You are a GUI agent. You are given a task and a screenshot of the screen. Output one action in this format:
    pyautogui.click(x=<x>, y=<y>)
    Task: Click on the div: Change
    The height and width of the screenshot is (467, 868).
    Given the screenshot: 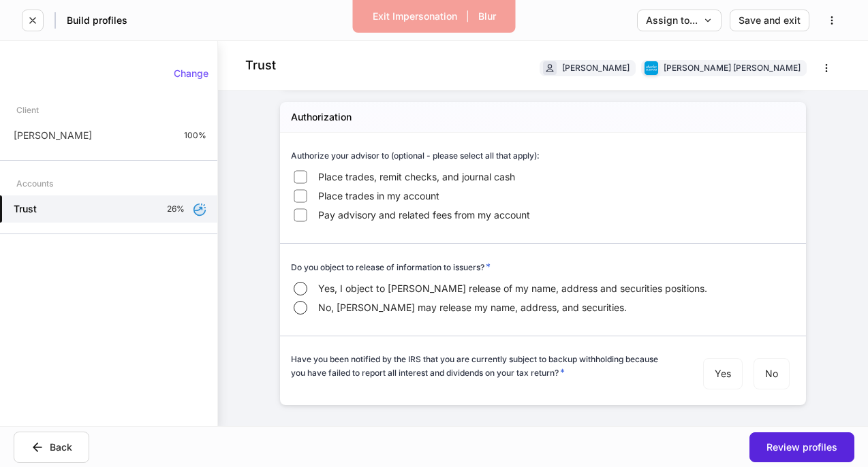 What is the action you would take?
    pyautogui.click(x=191, y=74)
    